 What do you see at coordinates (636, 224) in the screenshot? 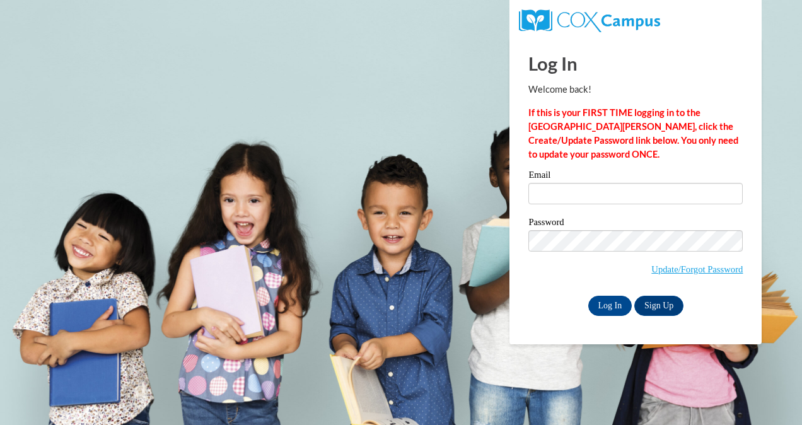
I see `label: Password` at bounding box center [636, 224].